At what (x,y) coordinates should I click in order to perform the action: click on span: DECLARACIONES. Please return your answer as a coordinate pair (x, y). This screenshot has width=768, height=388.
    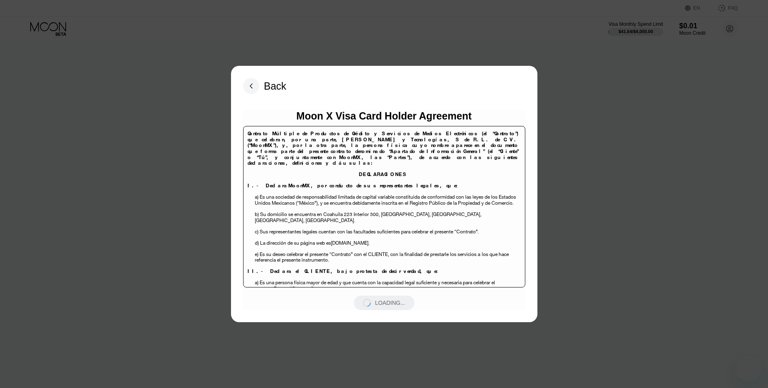
    Looking at the image, I should click on (383, 174).